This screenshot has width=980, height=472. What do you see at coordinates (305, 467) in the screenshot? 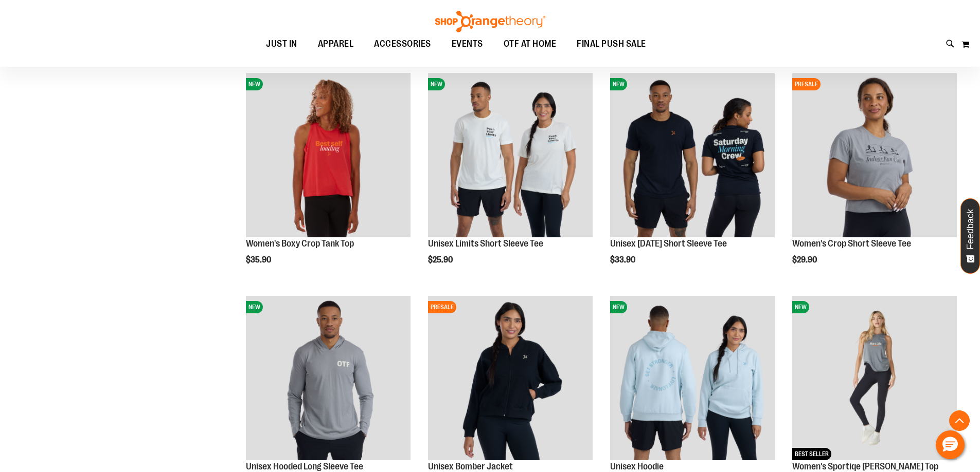
I see `a: Unisex Hooded Long Sleeve Tee` at bounding box center [305, 467].